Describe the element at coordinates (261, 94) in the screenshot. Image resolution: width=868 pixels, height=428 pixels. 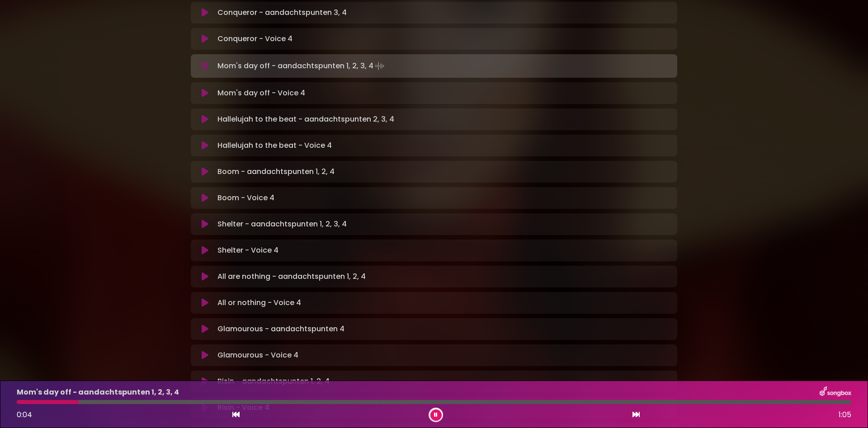
I see `p: Mom's day off - Voice 4` at that location.